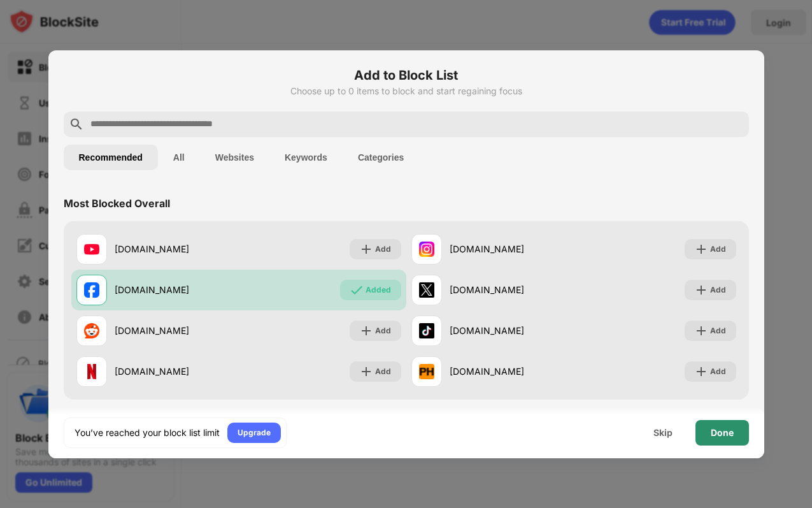 Image resolution: width=812 pixels, height=508 pixels. What do you see at coordinates (147, 432) in the screenshot?
I see `div: You’ve reached your block list limit` at bounding box center [147, 432].